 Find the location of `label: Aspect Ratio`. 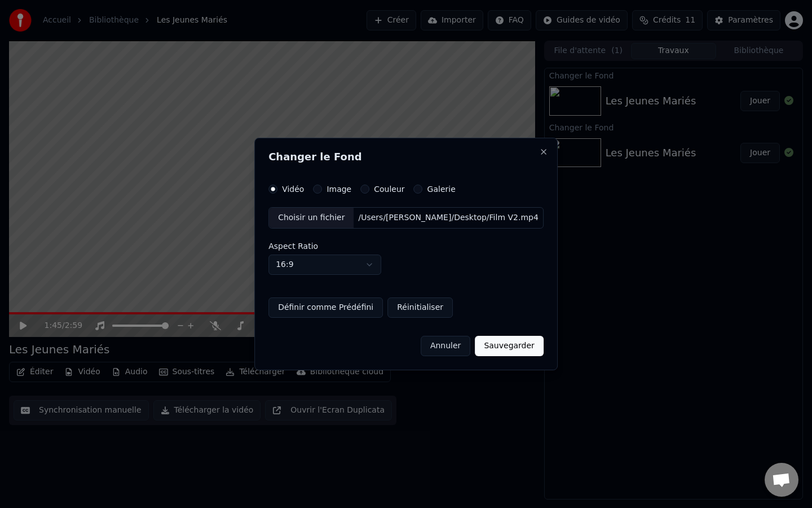

label: Aspect Ratio is located at coordinates (406, 246).